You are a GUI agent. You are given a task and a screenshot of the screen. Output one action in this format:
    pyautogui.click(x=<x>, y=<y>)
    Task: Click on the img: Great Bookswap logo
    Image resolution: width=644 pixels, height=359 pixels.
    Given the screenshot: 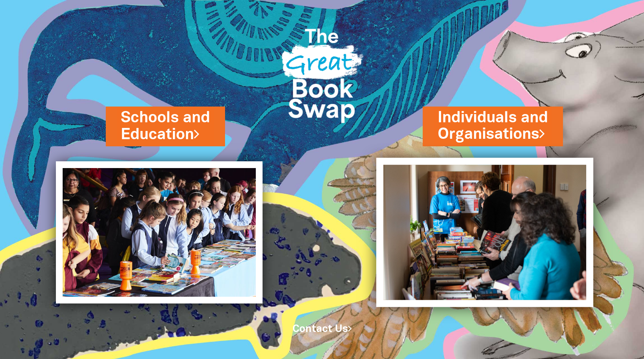 What is the action you would take?
    pyautogui.click(x=322, y=73)
    